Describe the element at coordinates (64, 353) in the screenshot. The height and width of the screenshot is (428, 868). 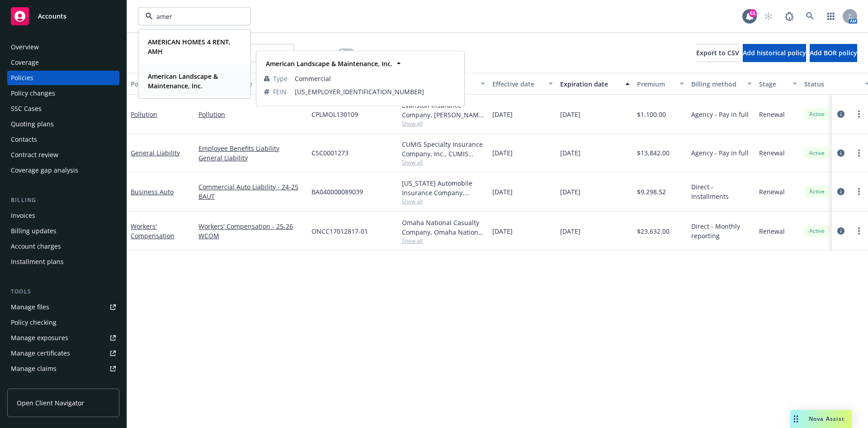
I see `a: Manage certificates` at that location.